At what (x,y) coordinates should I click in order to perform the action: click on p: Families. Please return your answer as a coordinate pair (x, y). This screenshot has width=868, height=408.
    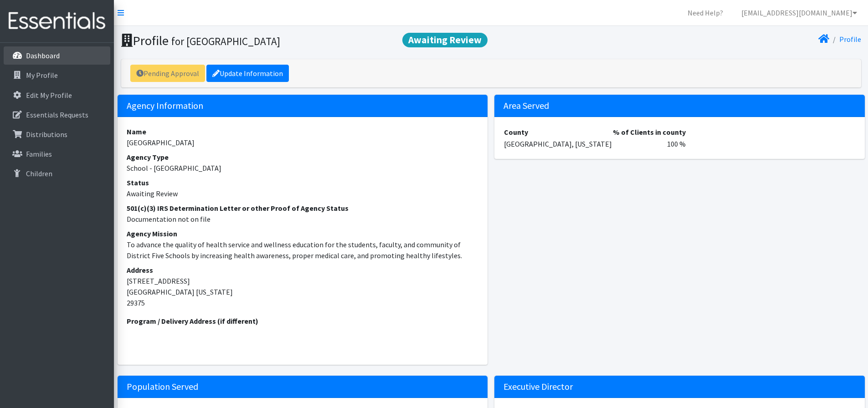
    Looking at the image, I should click on (39, 154).